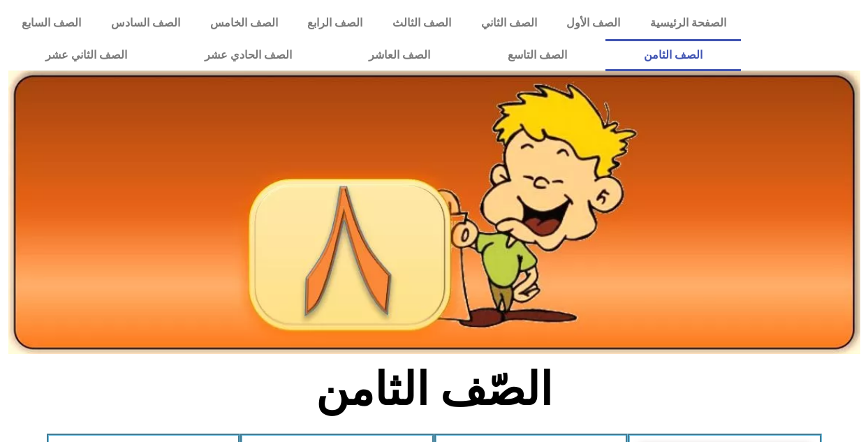 This screenshot has width=868, height=442. What do you see at coordinates (434, 390) in the screenshot?
I see `h2: الصّف الثامن` at bounding box center [434, 390].